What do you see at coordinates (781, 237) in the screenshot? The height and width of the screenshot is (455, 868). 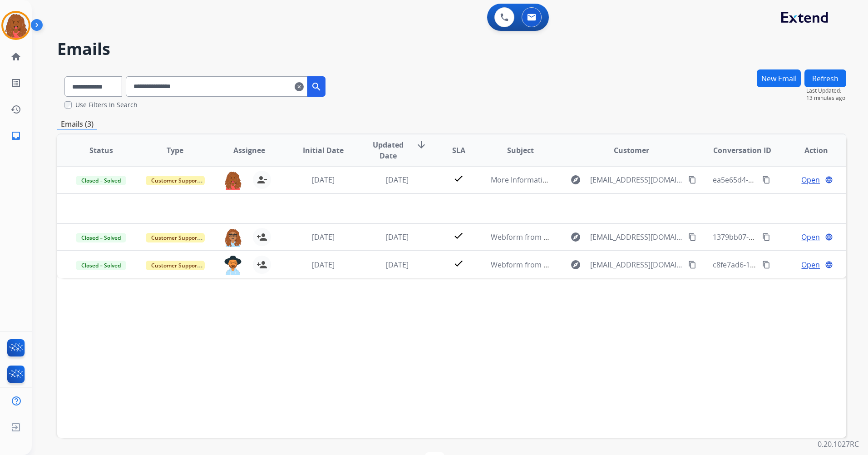 I see `span: 1379bb07-92c5-4382-95f8-ccf90ab99dea` at bounding box center [781, 237].